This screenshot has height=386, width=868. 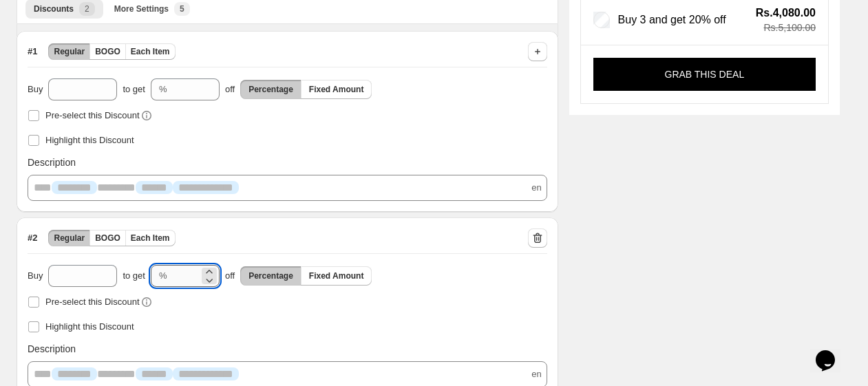 What do you see at coordinates (785, 28) in the screenshot?
I see `span: Rs.5,100.00` at bounding box center [785, 28].